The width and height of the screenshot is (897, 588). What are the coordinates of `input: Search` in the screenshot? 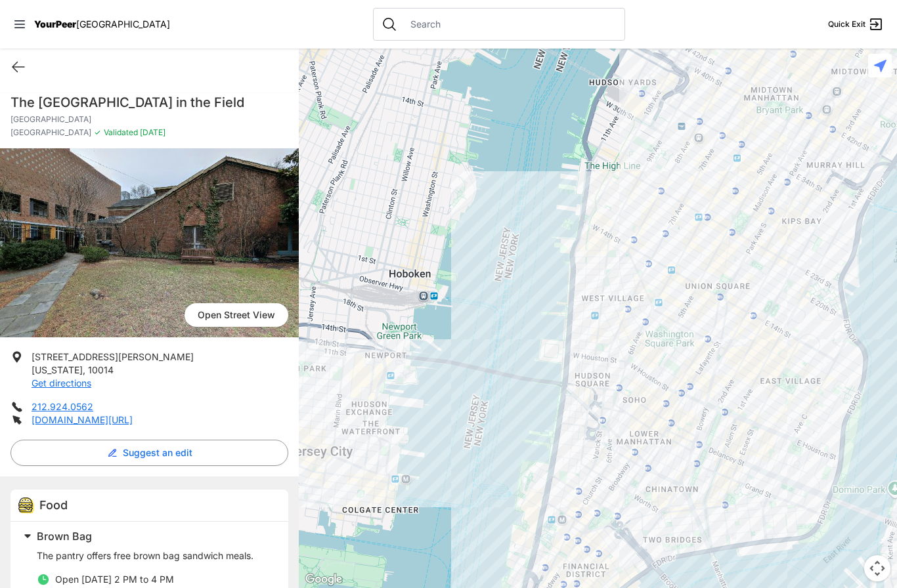 It's located at (510, 24).